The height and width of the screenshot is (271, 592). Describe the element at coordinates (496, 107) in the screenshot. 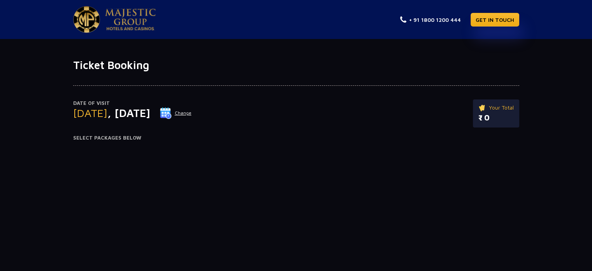

I see `p: Your Total` at that location.